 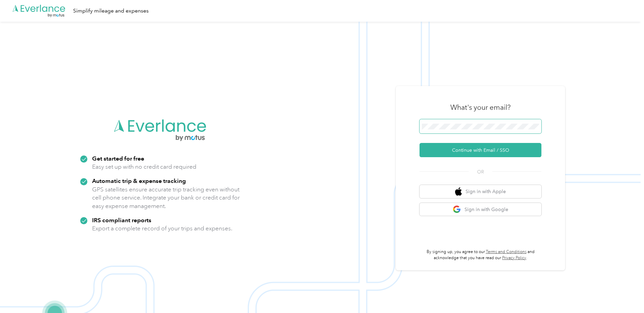 I want to click on button: Continue with Email / SSO, so click(x=481, y=150).